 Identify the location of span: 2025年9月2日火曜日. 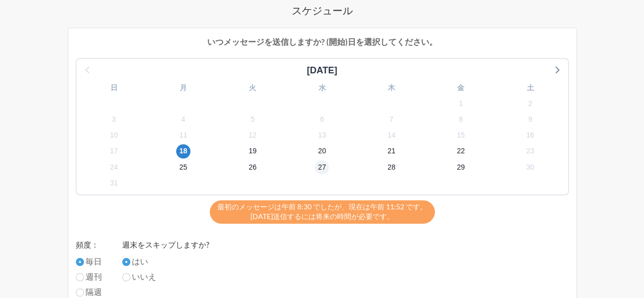
(530, 103).